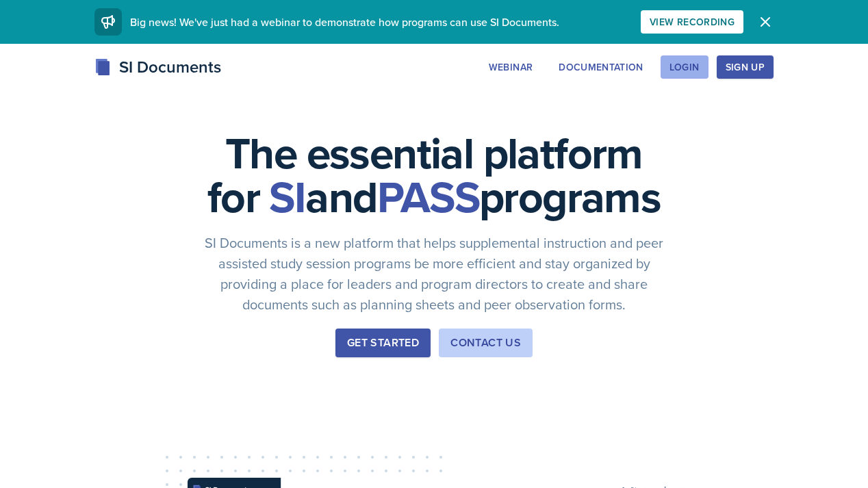 The height and width of the screenshot is (488, 868). I want to click on div: View Recording, so click(692, 22).